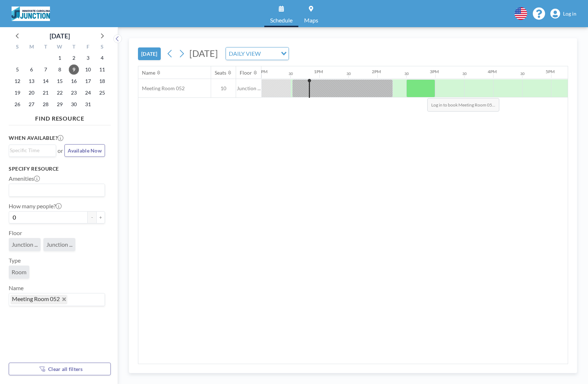 The height and width of the screenshot is (384, 588). Describe the element at coordinates (318, 71) in the screenshot. I see `div: 1PM` at that location.